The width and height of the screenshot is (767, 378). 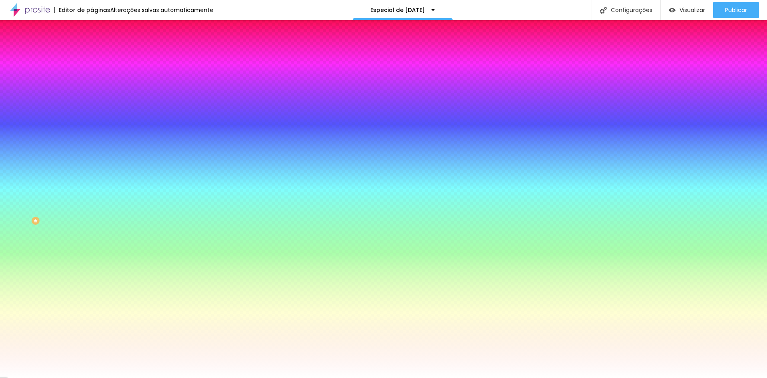 I want to click on span: Visualizar, so click(x=692, y=10).